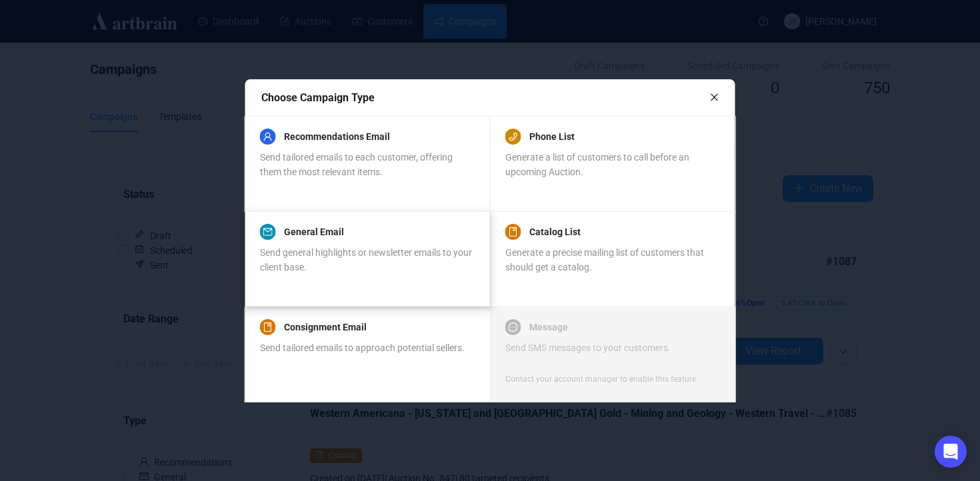 This screenshot has width=980, height=481. Describe the element at coordinates (597, 165) in the screenshot. I see `span: Generate a list of customers to call before an upcoming Auction.` at that location.